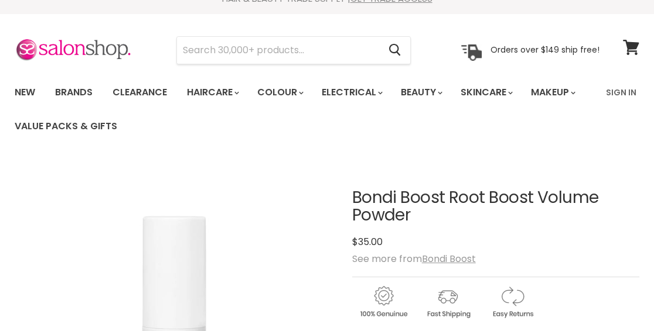 The height and width of the screenshot is (331, 654). I want to click on a: Clearance, so click(139, 93).